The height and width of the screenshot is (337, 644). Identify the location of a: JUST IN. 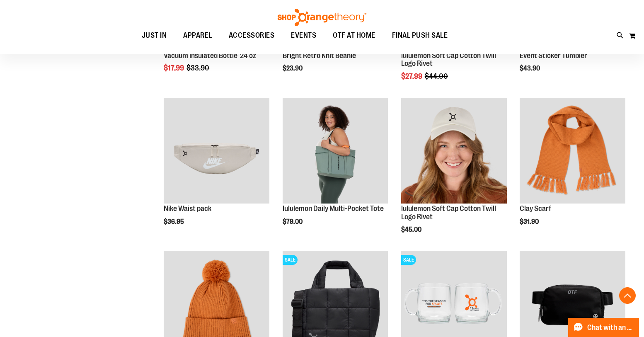
(154, 36).